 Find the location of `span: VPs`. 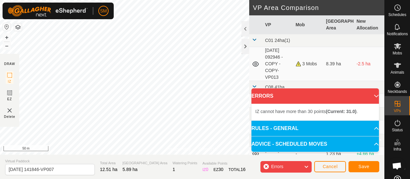

span: VPs is located at coordinates (397, 111).